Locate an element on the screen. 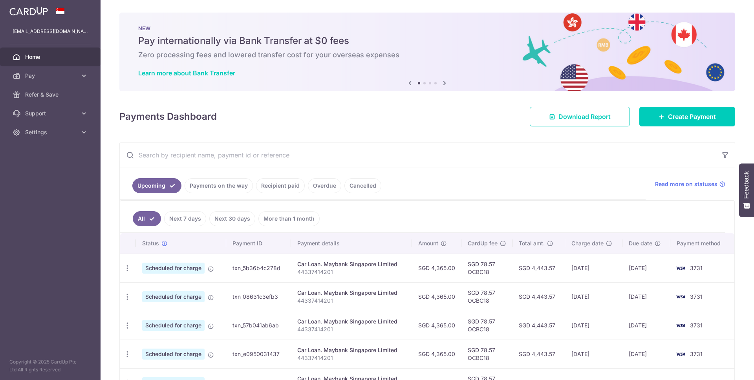  img: Bank transfer banner is located at coordinates (427, 52).